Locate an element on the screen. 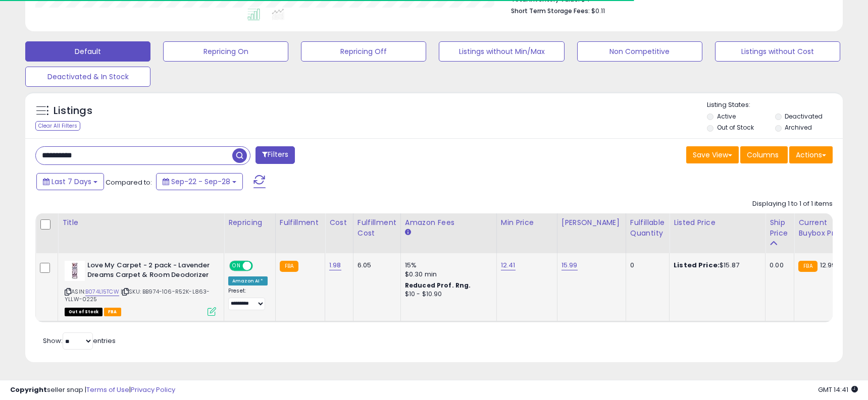 The image size is (868, 400). button: Columns is located at coordinates (764, 155).